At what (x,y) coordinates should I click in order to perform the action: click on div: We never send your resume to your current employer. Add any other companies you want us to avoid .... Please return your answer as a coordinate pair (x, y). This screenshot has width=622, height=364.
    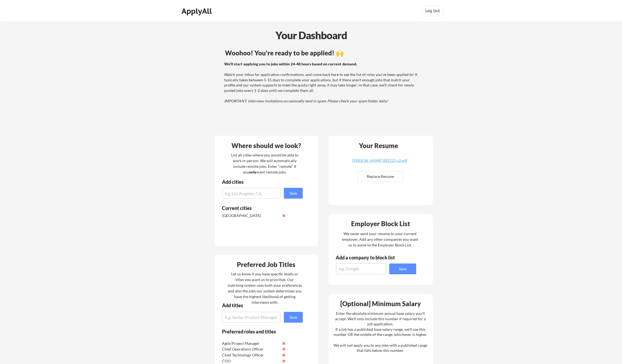
    Looking at the image, I should click on (380, 239).